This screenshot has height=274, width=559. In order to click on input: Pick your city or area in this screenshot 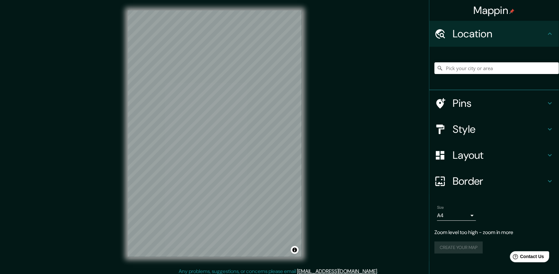, I will do `click(497, 68)`.